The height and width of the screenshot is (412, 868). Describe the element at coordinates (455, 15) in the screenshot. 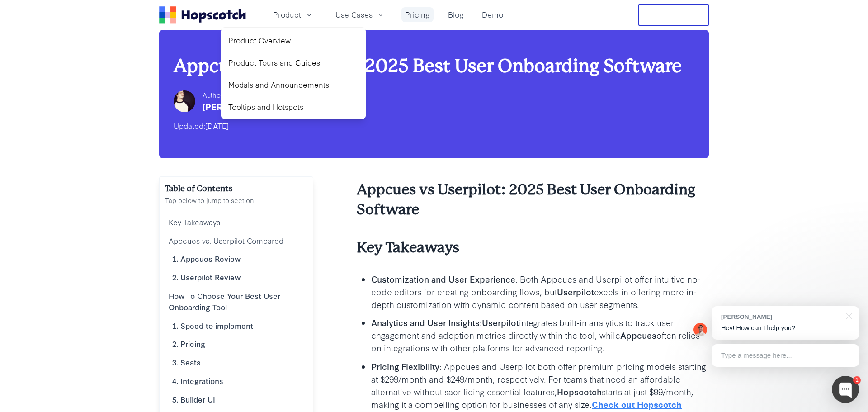

I see `a: Blog` at that location.